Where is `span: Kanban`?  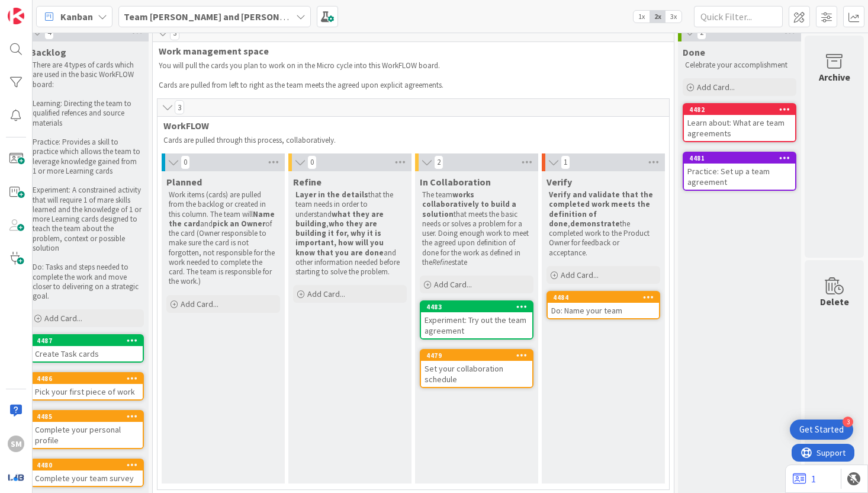 span: Kanban is located at coordinates (76, 17).